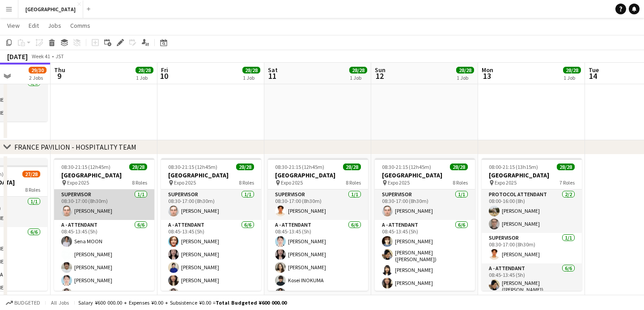 The height and width of the screenshot is (310, 644). Describe the element at coordinates (33, 25) in the screenshot. I see `span: Edit` at that location.